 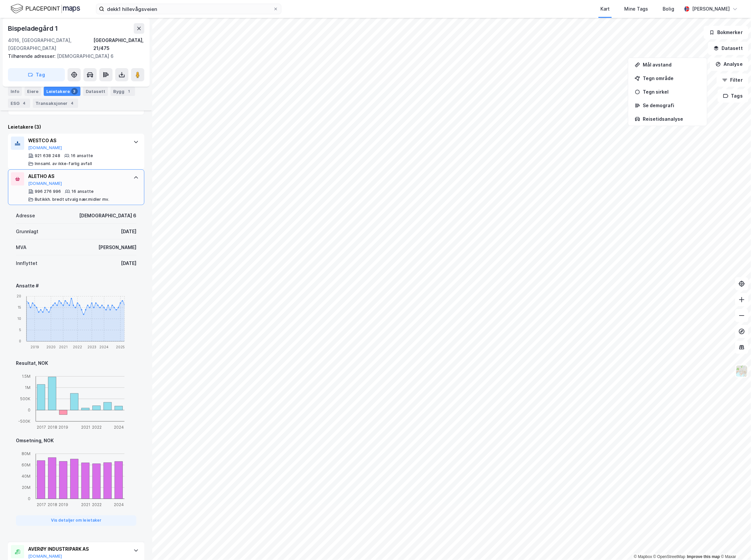 I want to click on img: Z, so click(x=742, y=372).